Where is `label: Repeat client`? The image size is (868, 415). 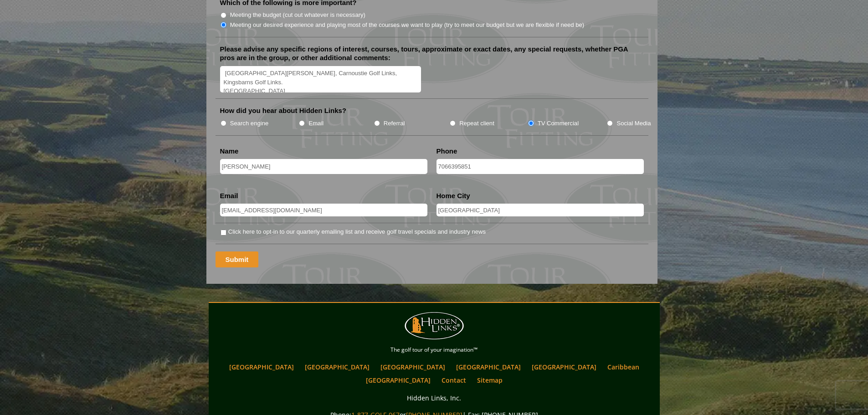
label: Repeat client is located at coordinates (477, 123).